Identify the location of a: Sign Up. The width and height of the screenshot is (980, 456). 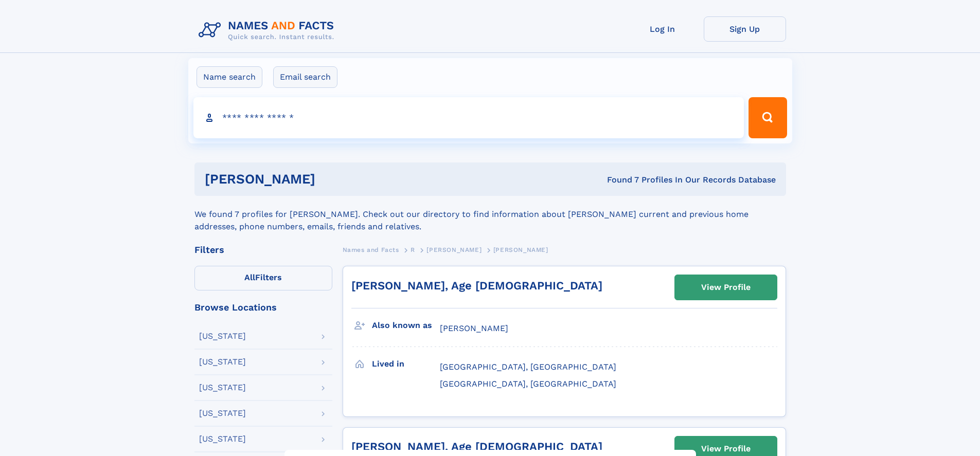
(745, 28).